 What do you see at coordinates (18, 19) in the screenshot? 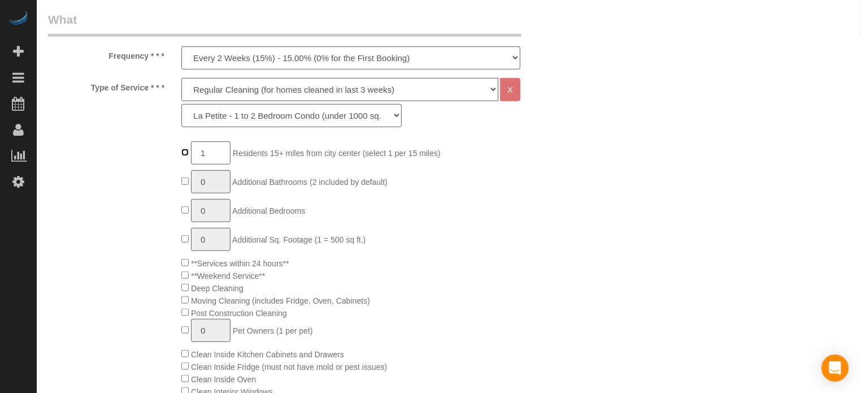
I see `a: Automaid Logo` at bounding box center [18, 19].